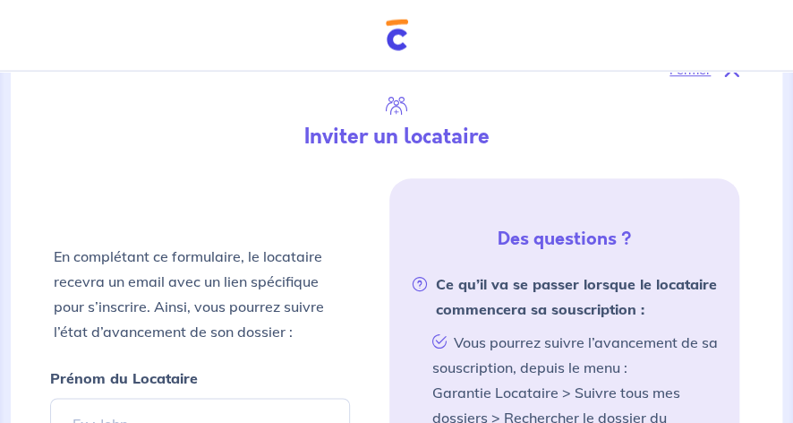 The image size is (793, 423). I want to click on strong: Ce qu’il va se passer lorsque le locataire commencera sa souscription :, so click(564, 297).